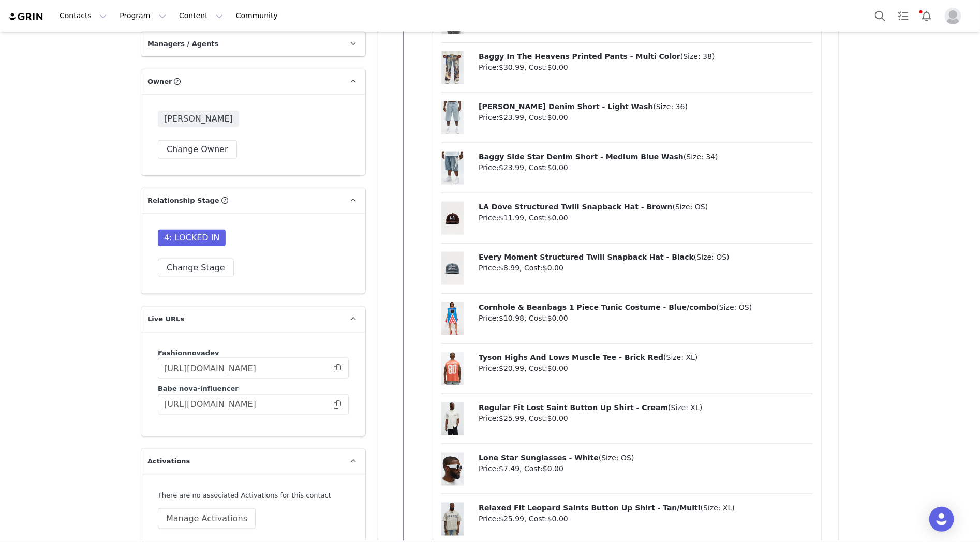 The image size is (980, 542). I want to click on span: $30.99, so click(512, 67).